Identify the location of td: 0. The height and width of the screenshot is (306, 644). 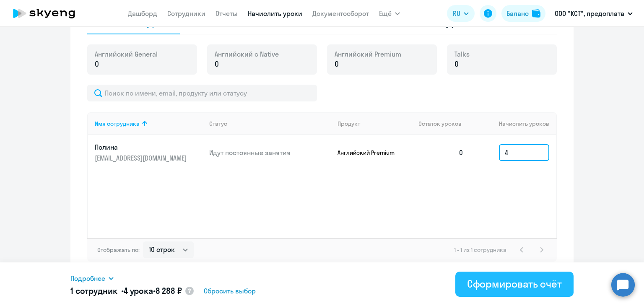
(441, 152).